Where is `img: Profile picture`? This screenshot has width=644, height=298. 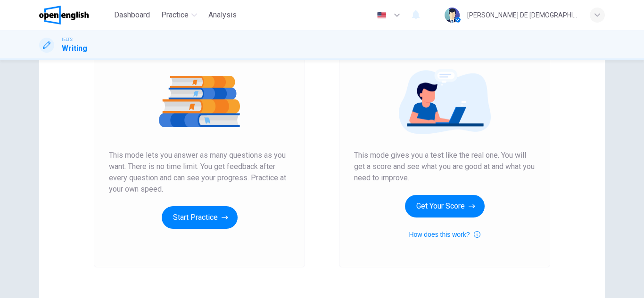
img: Profile picture is located at coordinates (452, 15).